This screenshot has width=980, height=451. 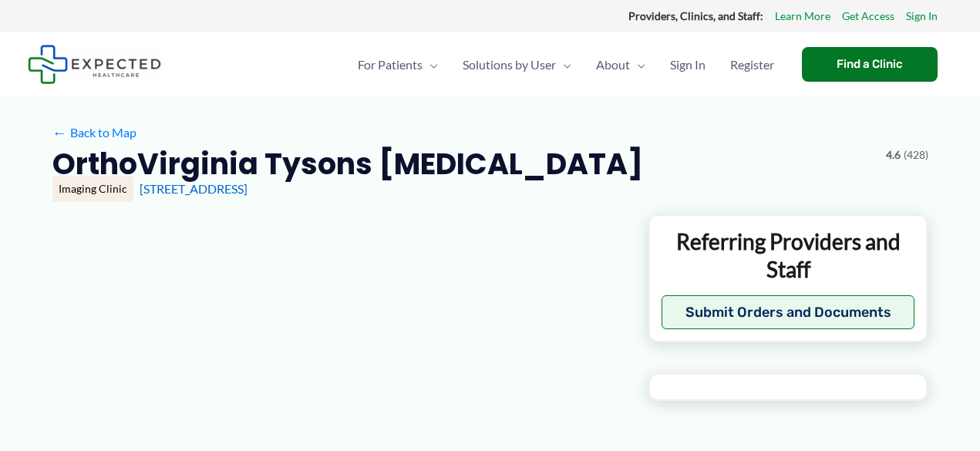 What do you see at coordinates (787, 255) in the screenshot?
I see `p: Referring Providers and Staff` at bounding box center [787, 255].